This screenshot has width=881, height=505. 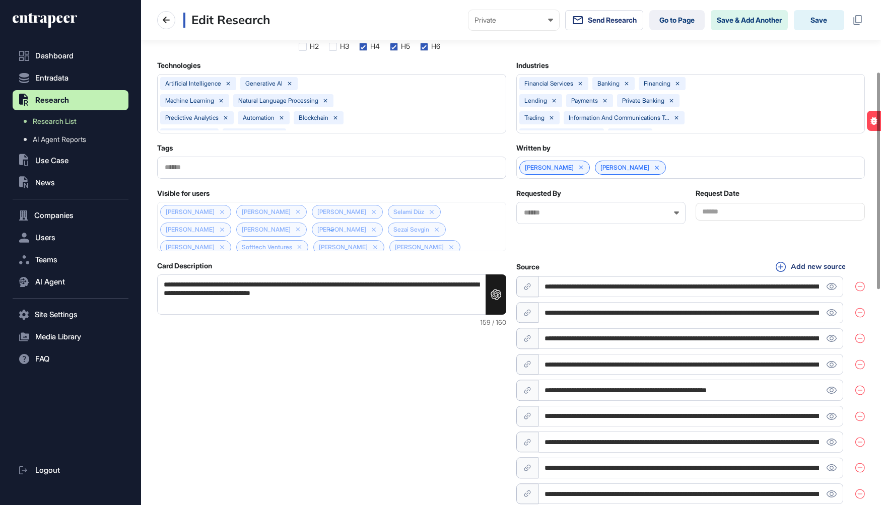 What do you see at coordinates (749, 20) in the screenshot?
I see `button: Save & Add Another` at bounding box center [749, 20].